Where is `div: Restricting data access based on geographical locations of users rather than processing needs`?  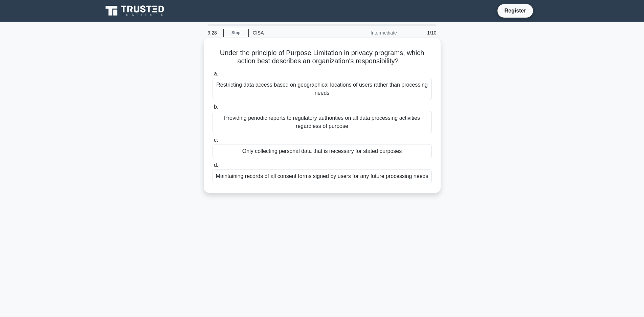
div: Restricting data access based on geographical locations of users rather than processing needs is located at coordinates (322, 89).